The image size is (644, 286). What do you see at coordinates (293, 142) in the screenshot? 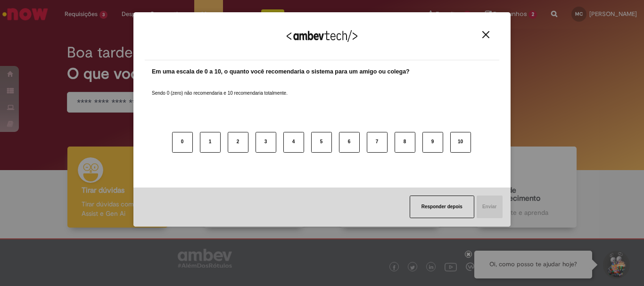
I see `button: 4` at bounding box center [293, 142].